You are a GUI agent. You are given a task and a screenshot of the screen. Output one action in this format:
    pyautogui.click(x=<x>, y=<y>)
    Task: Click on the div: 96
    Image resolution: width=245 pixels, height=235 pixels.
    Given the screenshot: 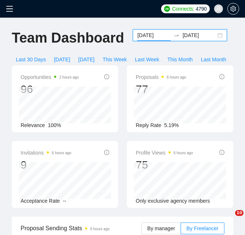 What is the action you would take?
    pyautogui.click(x=50, y=89)
    